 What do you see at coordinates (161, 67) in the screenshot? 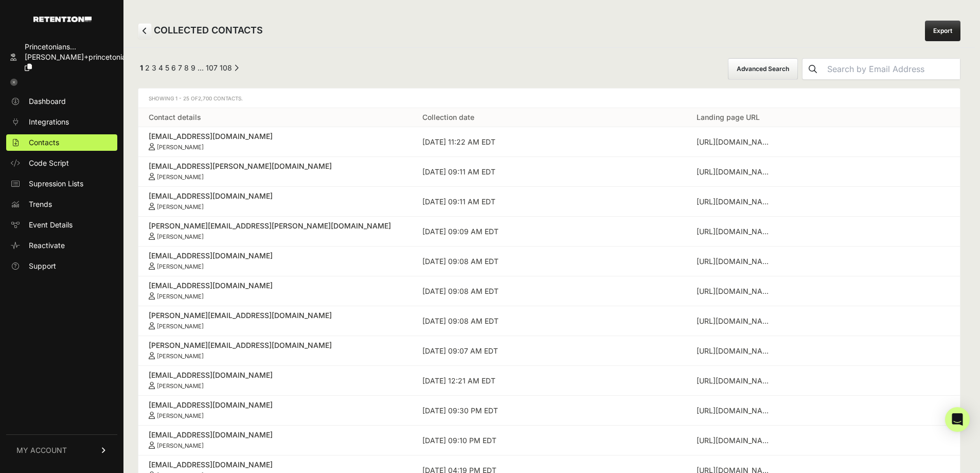
I see `a: Page 4` at bounding box center [161, 67].